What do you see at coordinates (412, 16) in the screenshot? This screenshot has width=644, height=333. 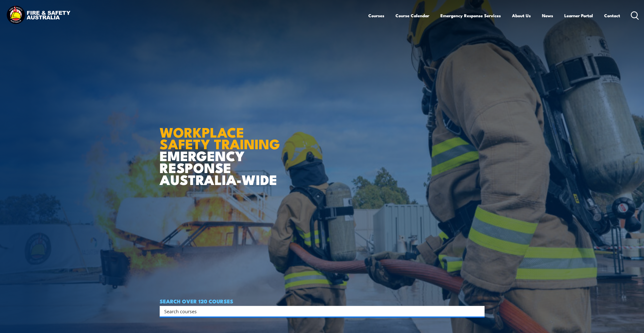 I see `a: Course Calendar` at bounding box center [412, 16].